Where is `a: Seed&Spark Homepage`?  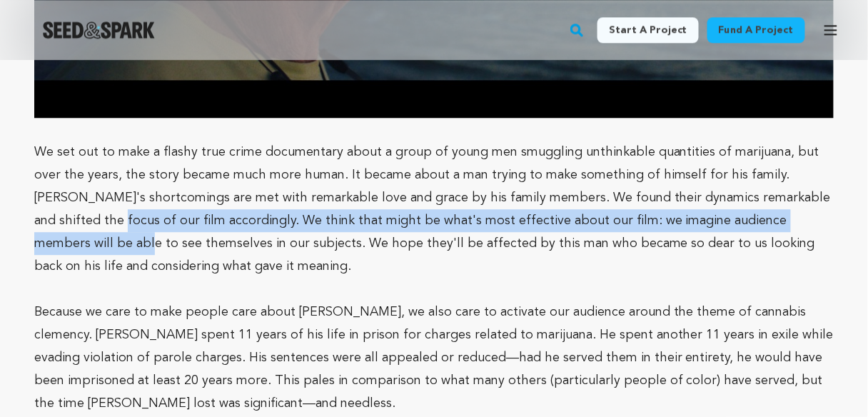
a: Seed&Spark Homepage is located at coordinates (99, 30).